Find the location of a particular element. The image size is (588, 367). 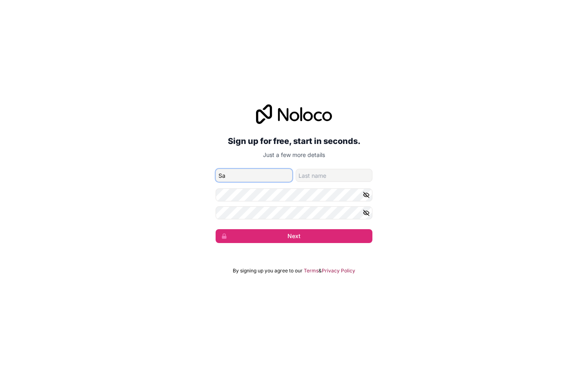

button: Next is located at coordinates (294, 236).